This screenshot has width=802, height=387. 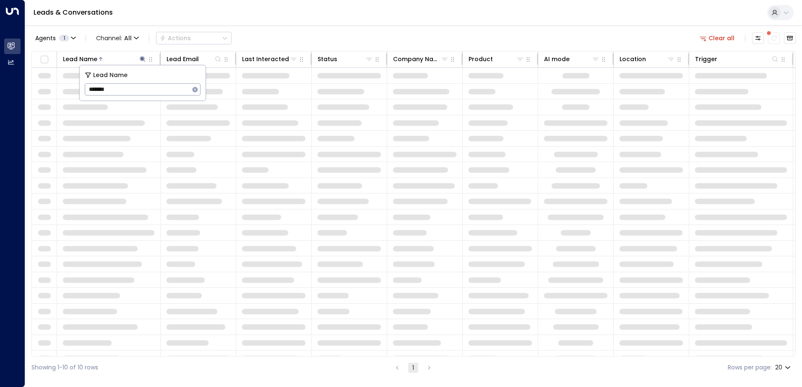 I want to click on span: Agents, so click(x=45, y=38).